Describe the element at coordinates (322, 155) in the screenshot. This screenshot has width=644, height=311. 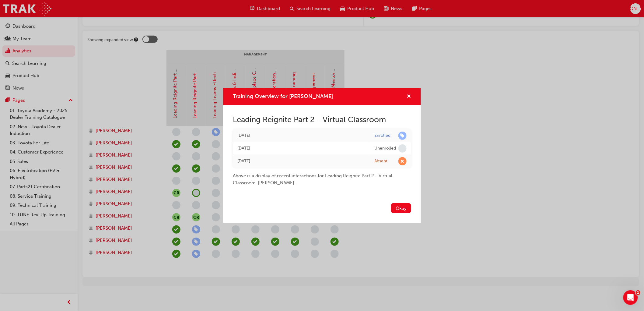
I see `div: Training Overview for Sasha Scott` at that location.